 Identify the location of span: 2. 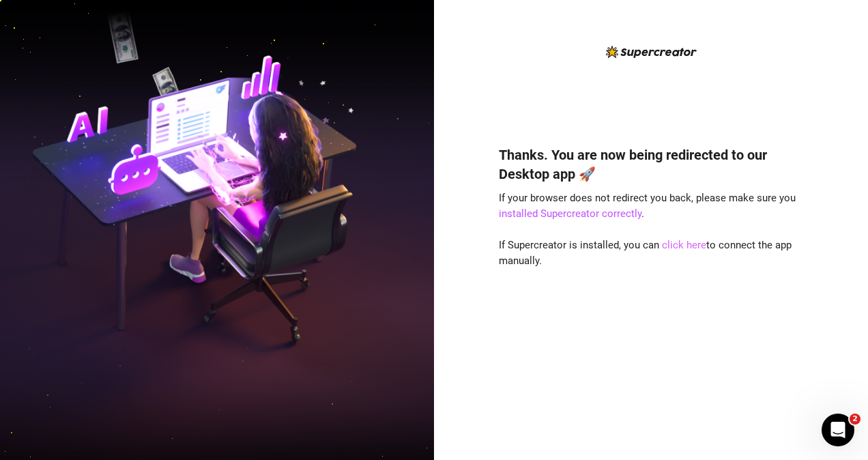
(855, 419).